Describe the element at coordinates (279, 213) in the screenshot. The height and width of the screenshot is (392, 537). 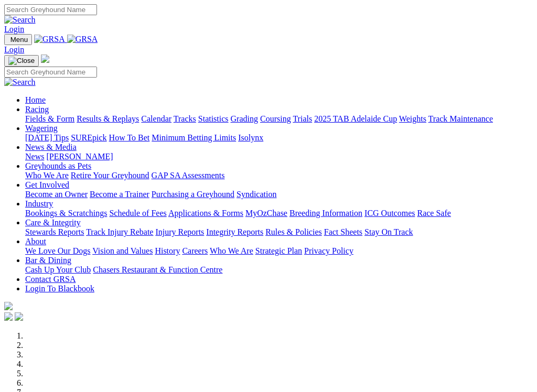
I see `div: Industry` at that location.